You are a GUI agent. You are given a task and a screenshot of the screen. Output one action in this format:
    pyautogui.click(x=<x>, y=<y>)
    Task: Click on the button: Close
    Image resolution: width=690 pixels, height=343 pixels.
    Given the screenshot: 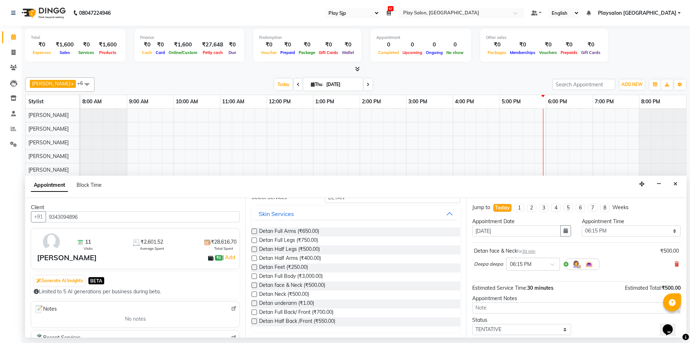 What is the action you would take?
    pyautogui.click(x=675, y=184)
    